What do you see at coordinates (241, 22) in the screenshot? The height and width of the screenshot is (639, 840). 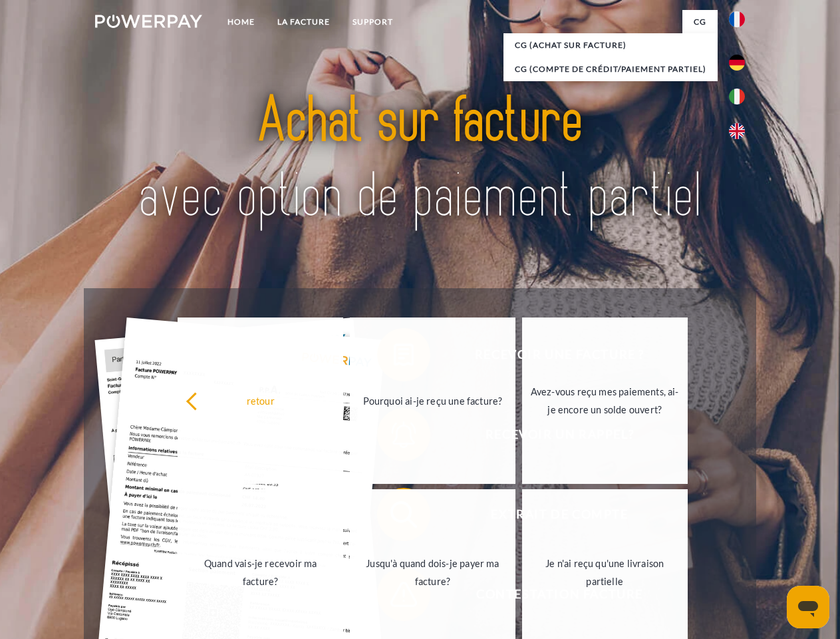 I see `a: Home` at bounding box center [241, 22].